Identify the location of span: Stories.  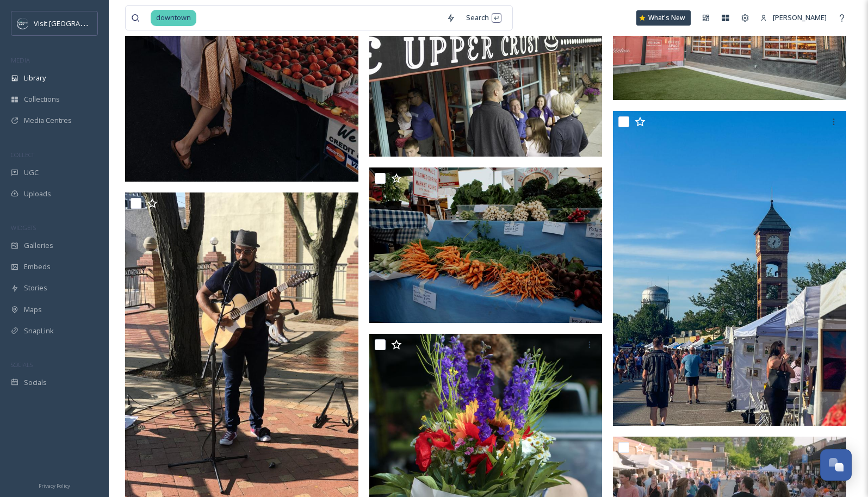
(35, 287).